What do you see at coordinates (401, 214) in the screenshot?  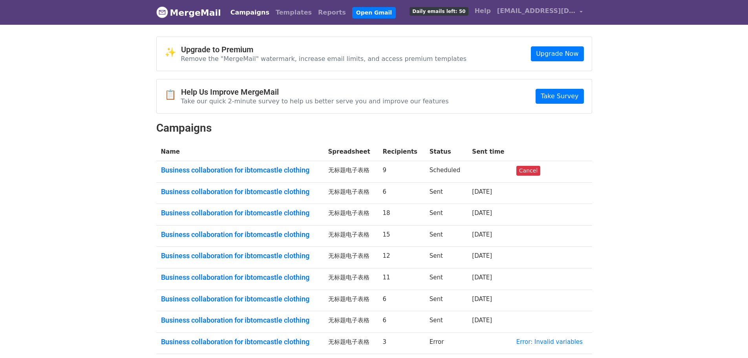 I see `td: 18` at bounding box center [401, 214].